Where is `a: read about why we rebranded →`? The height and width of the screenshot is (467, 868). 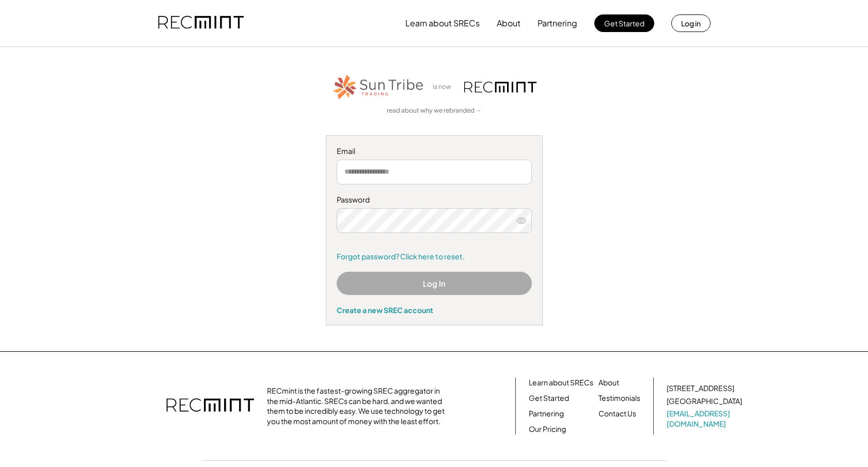
a: read about why we rebranded → is located at coordinates (434, 111).